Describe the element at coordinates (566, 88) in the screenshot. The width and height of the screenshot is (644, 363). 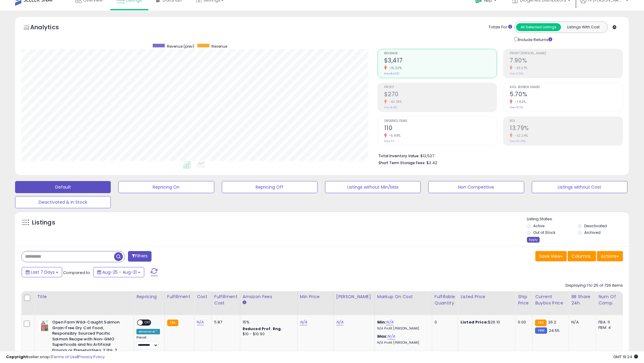
I see `span: Avg. Buybox Share` at that location.